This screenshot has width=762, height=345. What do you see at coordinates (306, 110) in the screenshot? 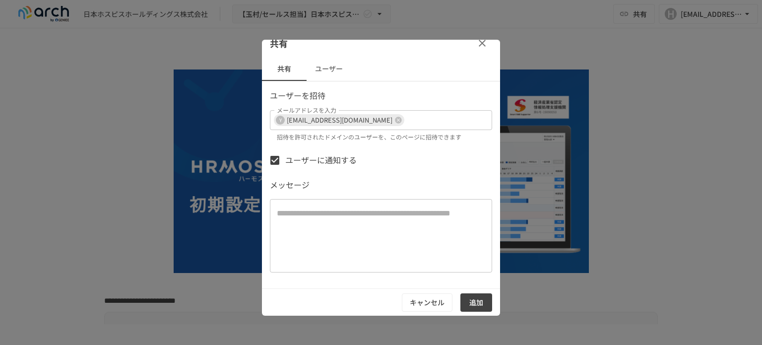
I see `label: メールアドレスを入力` at bounding box center [306, 110].